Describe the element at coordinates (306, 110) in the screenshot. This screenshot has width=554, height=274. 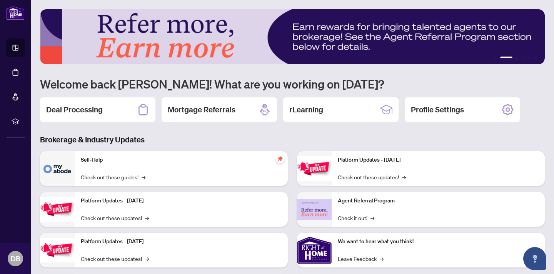
I see `h2: rLearning` at that location.